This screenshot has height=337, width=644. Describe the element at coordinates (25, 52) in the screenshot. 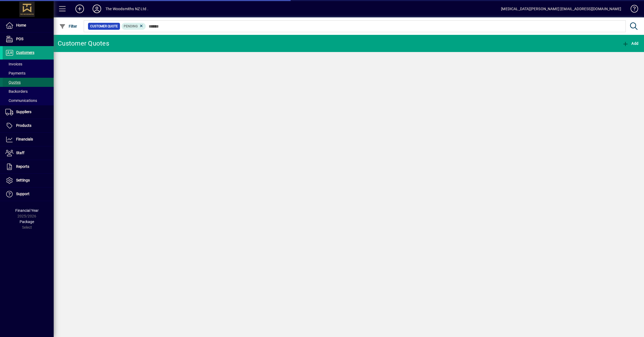

I see `span: Customers` at that location.